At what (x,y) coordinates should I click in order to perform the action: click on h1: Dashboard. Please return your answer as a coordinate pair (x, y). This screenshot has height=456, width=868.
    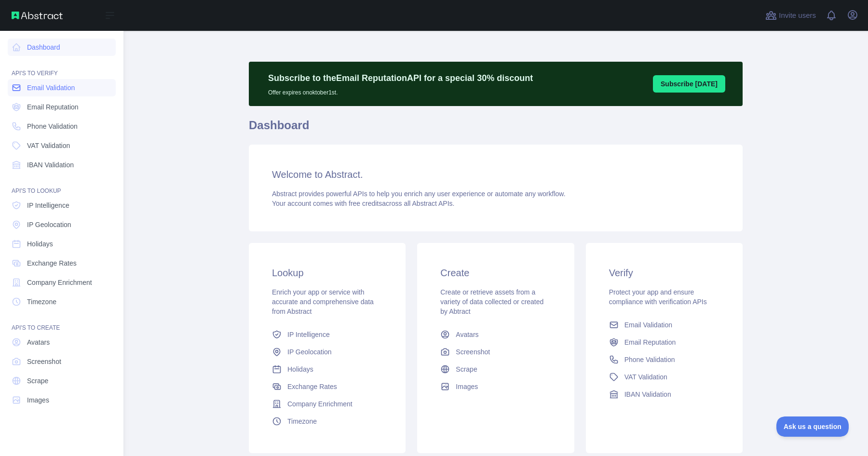
    Looking at the image, I should click on (496, 129).